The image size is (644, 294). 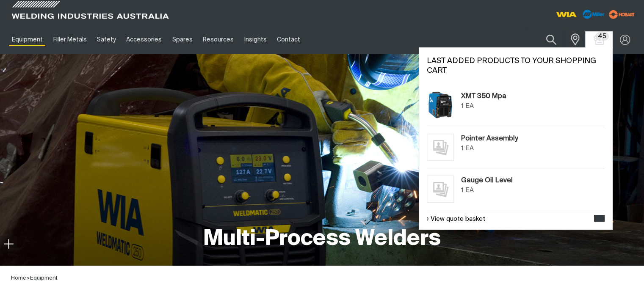 What do you see at coordinates (19, 278) in the screenshot?
I see `a: Home` at bounding box center [19, 278].